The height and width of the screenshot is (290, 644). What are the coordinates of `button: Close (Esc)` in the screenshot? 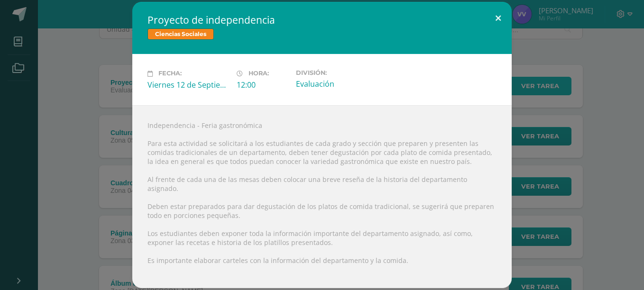 It's located at (498, 18).